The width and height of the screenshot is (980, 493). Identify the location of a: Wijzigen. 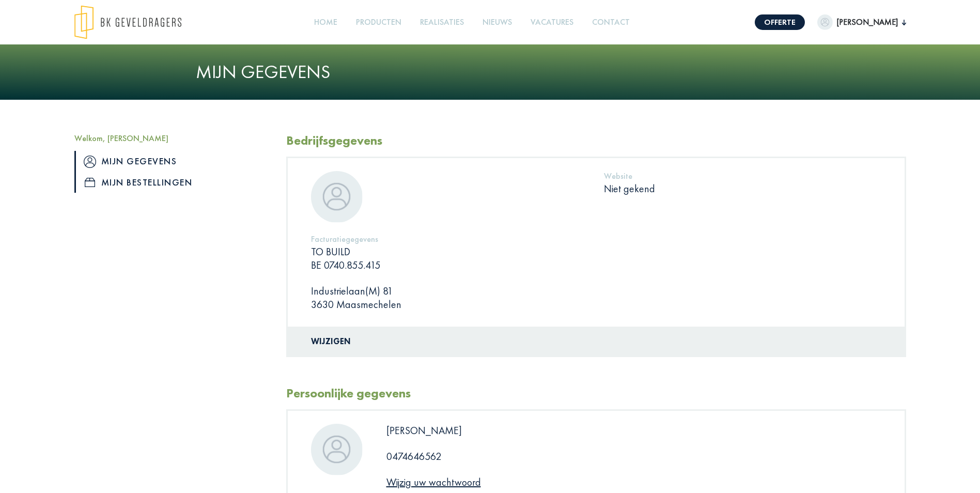
(330, 341).